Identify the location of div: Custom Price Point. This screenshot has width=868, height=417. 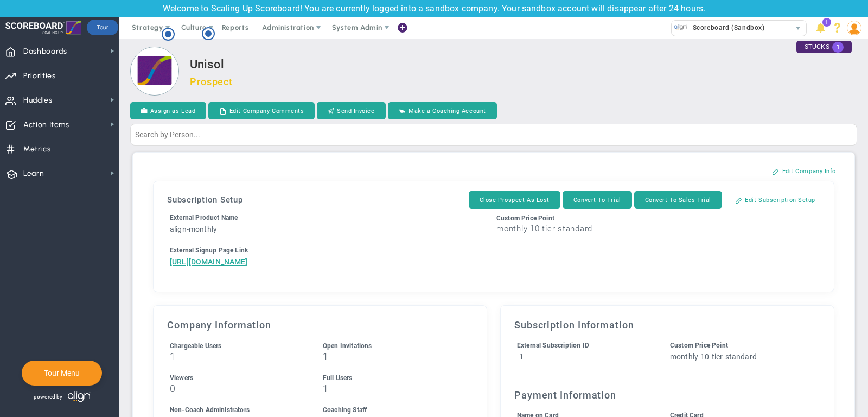
(736, 345).